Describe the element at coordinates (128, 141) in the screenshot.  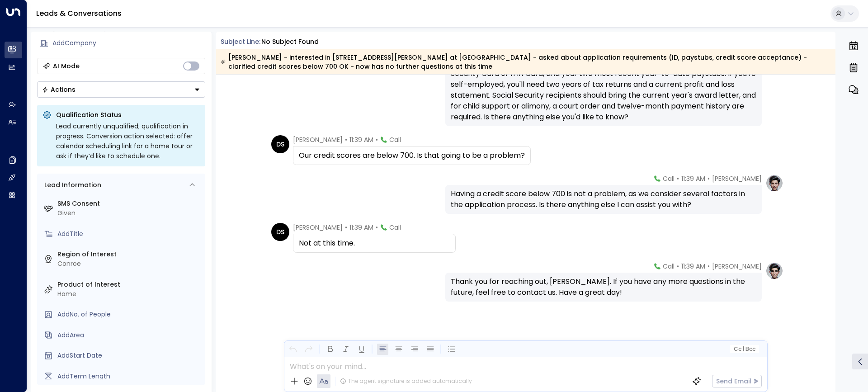
I see `div: Lead currently unqualified; qualification in progress. Conversion action selected: offer calendar...` at that location.